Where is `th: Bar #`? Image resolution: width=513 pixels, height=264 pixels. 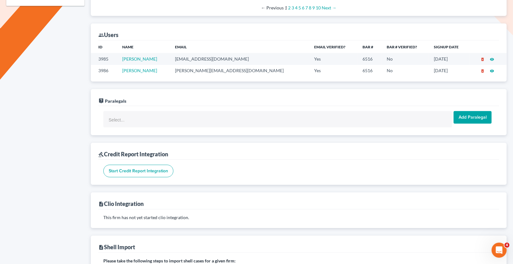
th: Bar # is located at coordinates (370, 47).